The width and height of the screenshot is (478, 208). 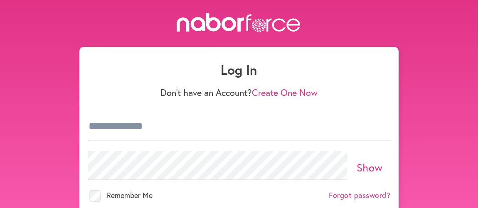 I want to click on a: Forgot password?, so click(x=360, y=196).